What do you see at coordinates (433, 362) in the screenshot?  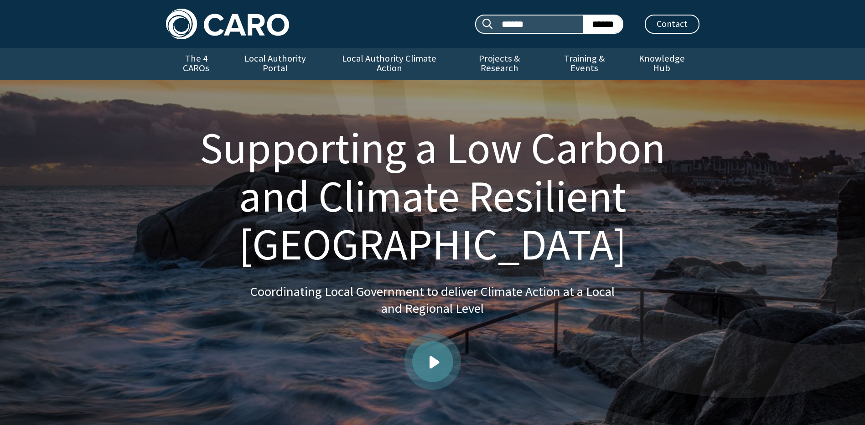 I see `a: Play video` at bounding box center [433, 362].